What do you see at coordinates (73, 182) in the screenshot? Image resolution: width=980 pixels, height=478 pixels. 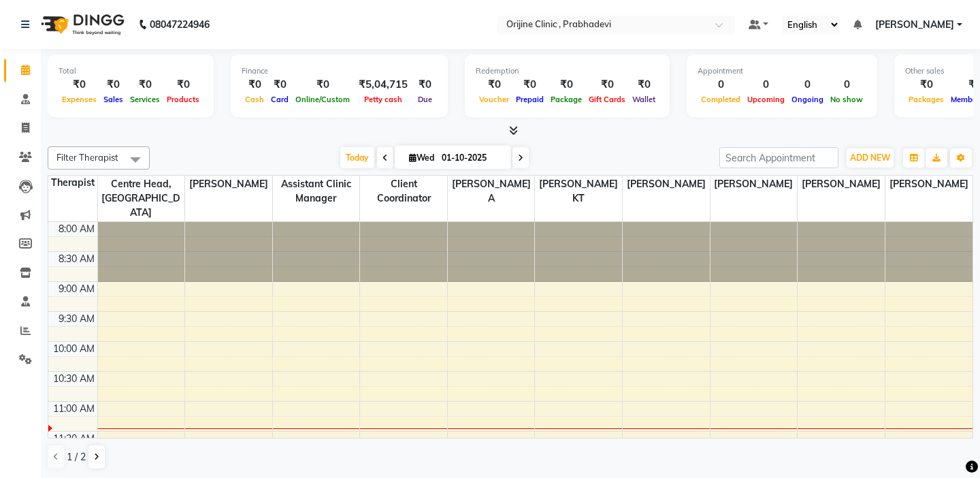 I see `div: Therapist` at bounding box center [73, 182].